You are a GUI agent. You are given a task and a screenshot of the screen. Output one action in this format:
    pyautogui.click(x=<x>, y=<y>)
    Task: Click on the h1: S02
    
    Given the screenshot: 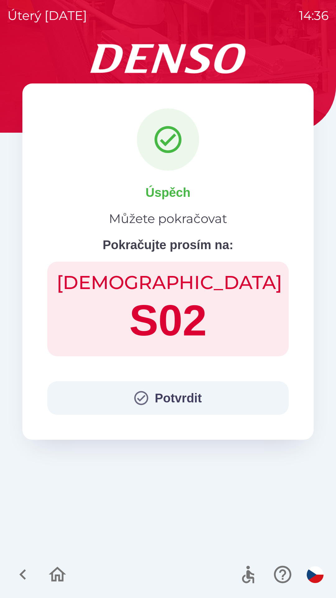 What is the action you would take?
    pyautogui.click(x=168, y=321)
    